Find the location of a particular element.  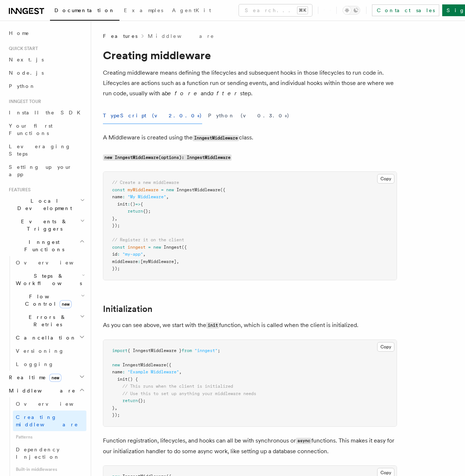

span: { InngestMiddleware } is located at coordinates (155, 351).